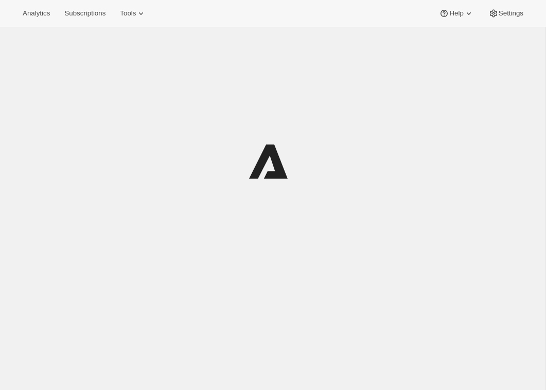 The image size is (546, 390). What do you see at coordinates (36, 13) in the screenshot?
I see `span: Analytics` at bounding box center [36, 13].